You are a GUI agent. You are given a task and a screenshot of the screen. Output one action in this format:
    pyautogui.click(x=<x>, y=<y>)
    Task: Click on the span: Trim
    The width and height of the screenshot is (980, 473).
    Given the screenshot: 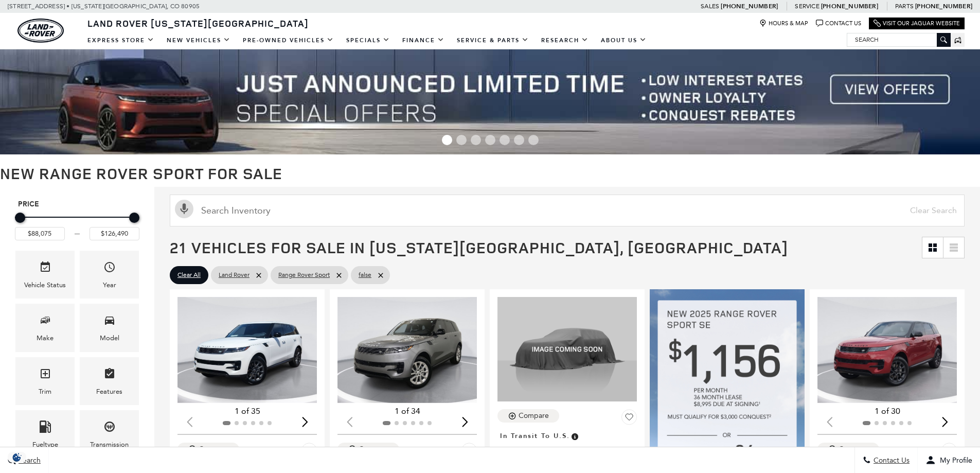 What is the action you would take?
    pyautogui.click(x=45, y=375)
    